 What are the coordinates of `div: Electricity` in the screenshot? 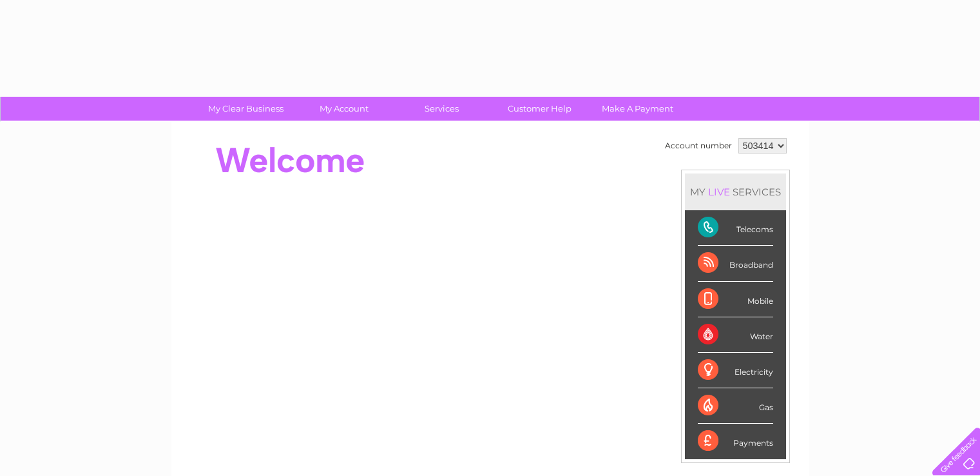 It's located at (735, 370).